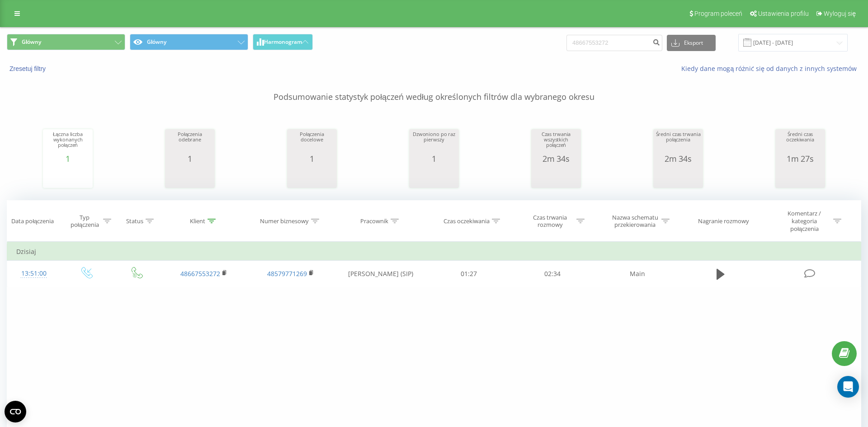 Image resolution: width=868 pixels, height=427 pixels. Describe the element at coordinates (638, 274) in the screenshot. I see `td: Main` at that location.